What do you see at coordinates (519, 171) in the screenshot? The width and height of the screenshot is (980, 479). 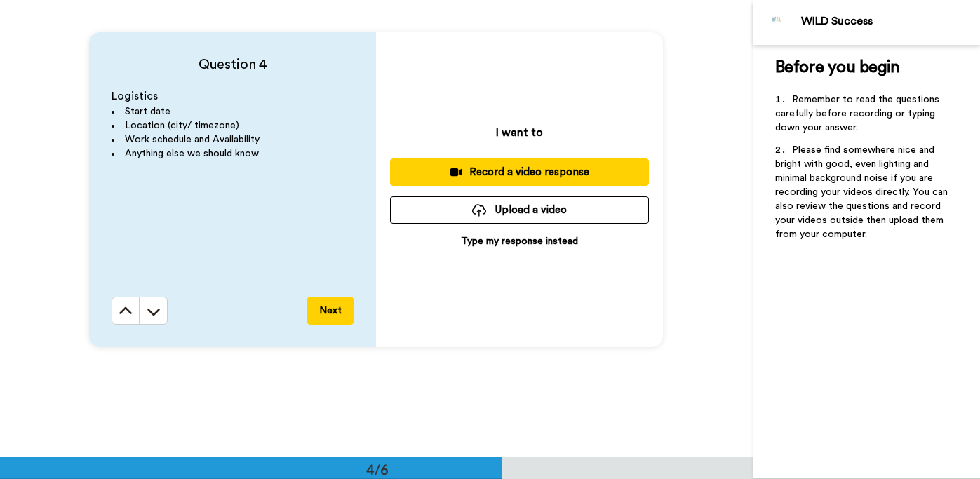 I see `div: Record a video response` at bounding box center [519, 171].